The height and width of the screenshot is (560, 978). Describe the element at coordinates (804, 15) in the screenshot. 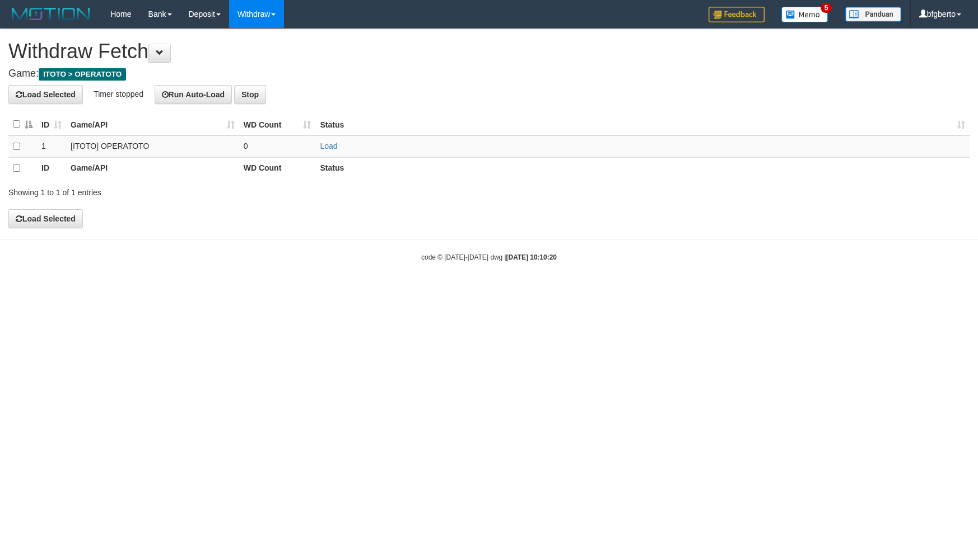

I see `img: Button%20Memo.svg` at that location.